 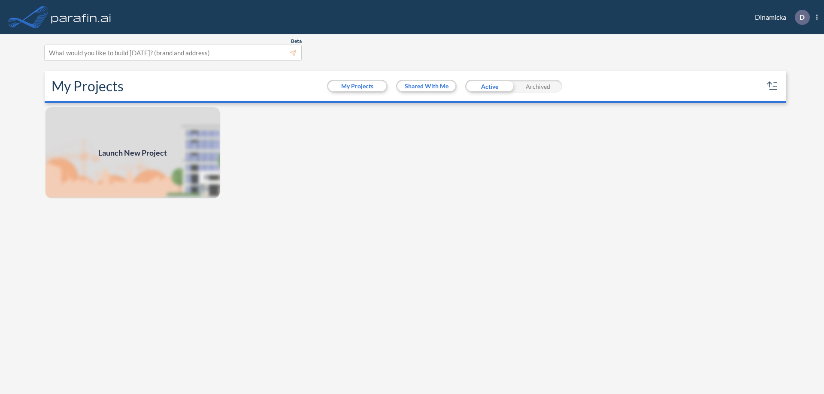 What do you see at coordinates (133, 153) in the screenshot?
I see `img: add` at bounding box center [133, 153].